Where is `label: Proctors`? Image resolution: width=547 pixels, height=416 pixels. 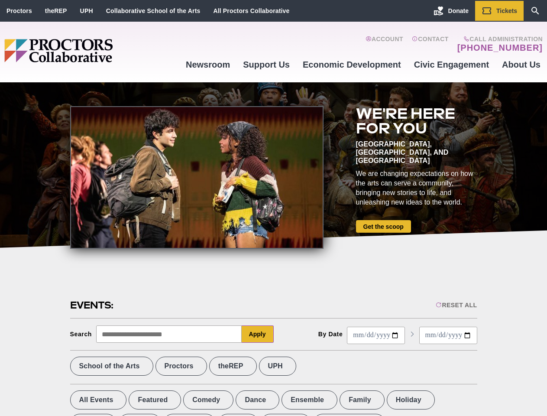 label: Proctors is located at coordinates (181, 366).